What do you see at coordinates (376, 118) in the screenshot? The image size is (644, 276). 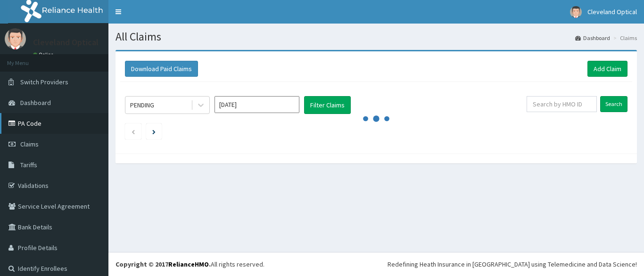 I see `svg: audio-loading` at bounding box center [376, 118].